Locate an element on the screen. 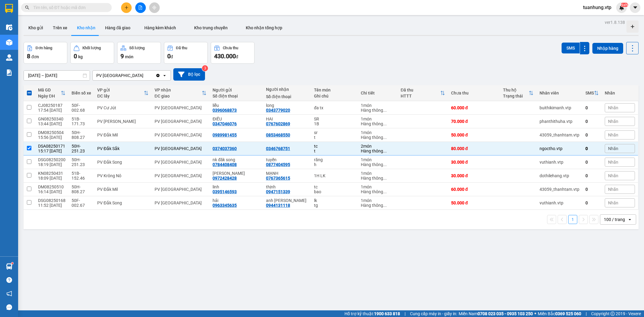 This screenshot has height=317, width=644. div: 0989981455 is located at coordinates (224, 135).